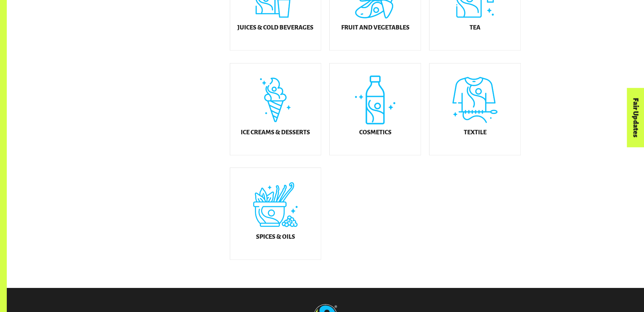 The height and width of the screenshot is (312, 644). What do you see at coordinates (475, 132) in the screenshot?
I see `h5: Textile` at bounding box center [475, 132].